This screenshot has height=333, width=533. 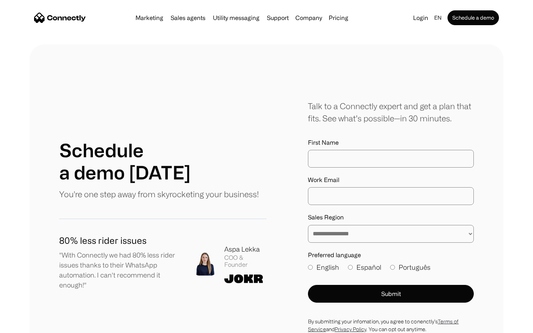 I want to click on a: Marketing, so click(x=149, y=18).